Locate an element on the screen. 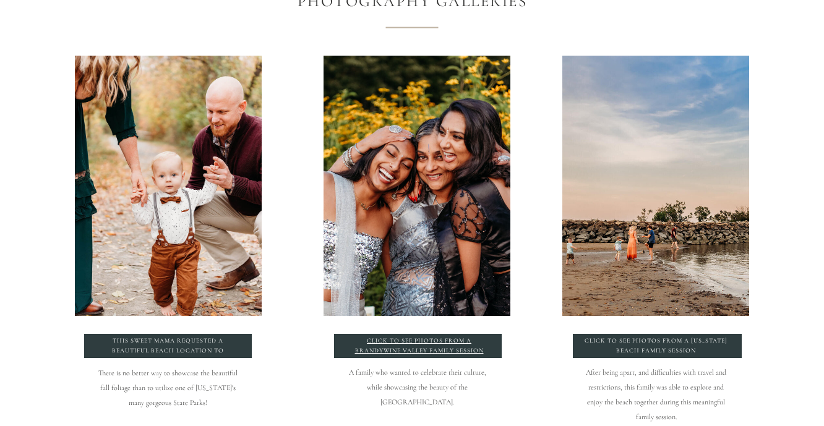 The image size is (824, 426). p: click to see photos from a Brandywine Valley Family Session is located at coordinates (419, 345).